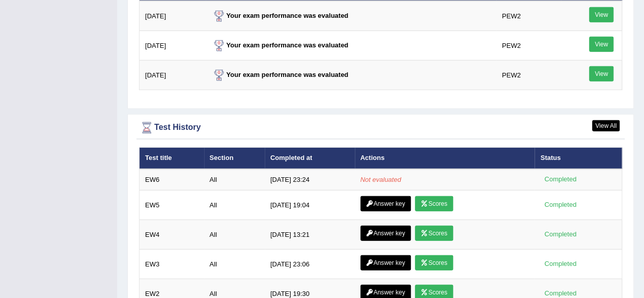  What do you see at coordinates (235, 158) in the screenshot?
I see `th: Section` at bounding box center [235, 158].